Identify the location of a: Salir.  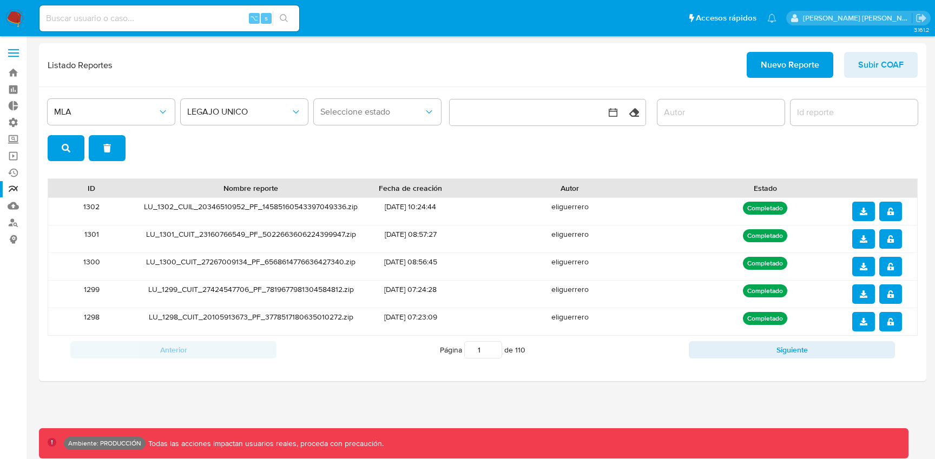
(921, 18).